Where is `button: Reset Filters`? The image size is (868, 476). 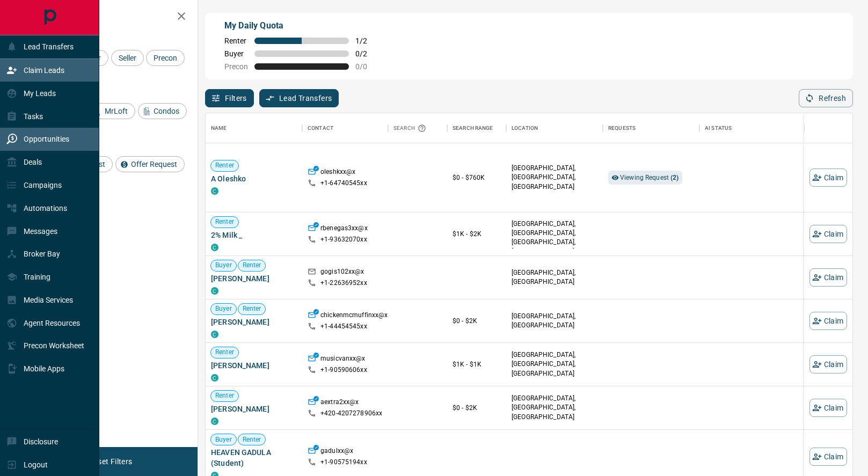 button: Reset Filters is located at coordinates (110, 461).